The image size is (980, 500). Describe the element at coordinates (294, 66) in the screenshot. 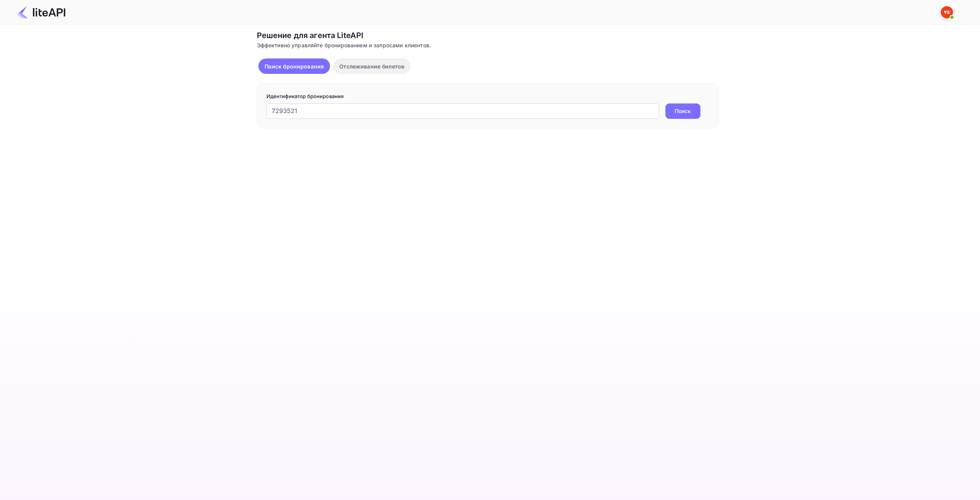

I see `ya-tr-span: Поиск бронирования` at that location.